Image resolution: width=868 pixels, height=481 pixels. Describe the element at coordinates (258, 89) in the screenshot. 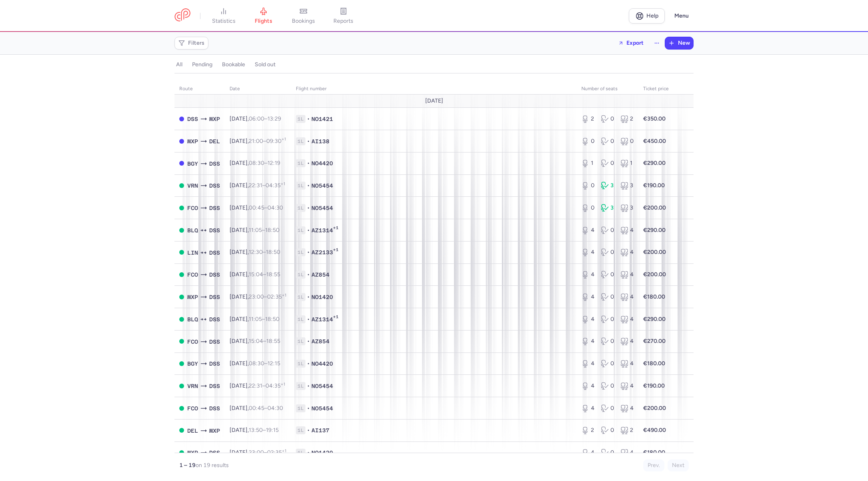

I see `th: date` at that location.